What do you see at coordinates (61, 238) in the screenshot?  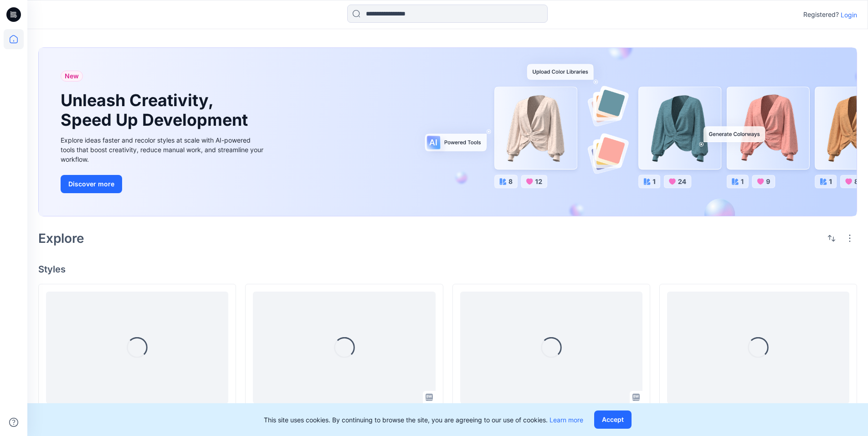 I see `h2: Explore` at bounding box center [61, 238].